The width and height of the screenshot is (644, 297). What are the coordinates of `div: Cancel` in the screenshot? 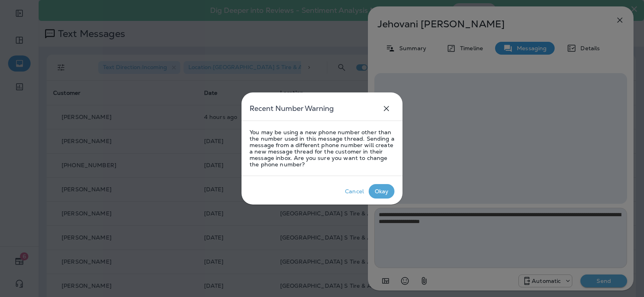 It's located at (354, 191).